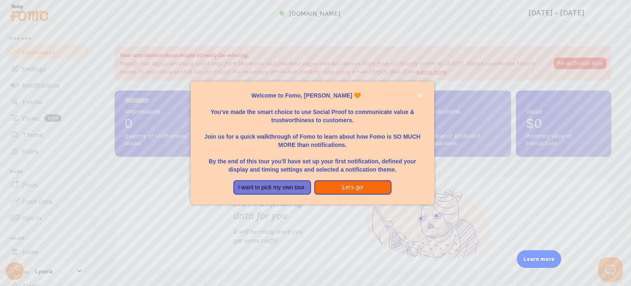  I want to click on button: close,, so click(420, 95).